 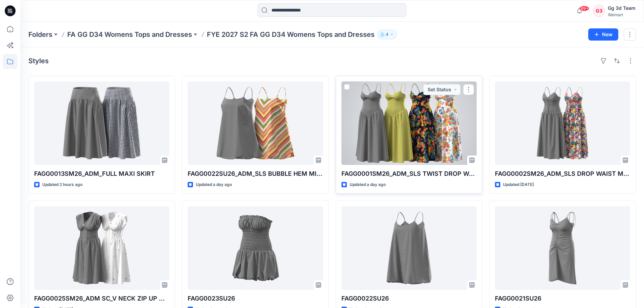 What do you see at coordinates (599, 11) in the screenshot?
I see `div: G3` at bounding box center [599, 11].